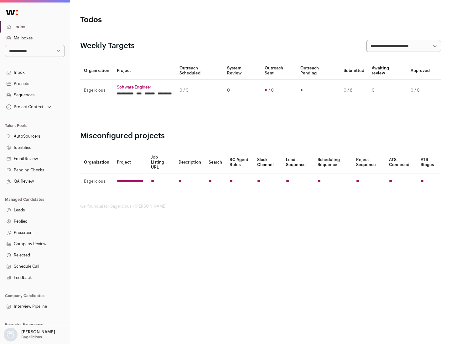 The image size is (451, 344). Describe the element at coordinates (298, 162) in the screenshot. I see `th: Lead Sequence` at that location.